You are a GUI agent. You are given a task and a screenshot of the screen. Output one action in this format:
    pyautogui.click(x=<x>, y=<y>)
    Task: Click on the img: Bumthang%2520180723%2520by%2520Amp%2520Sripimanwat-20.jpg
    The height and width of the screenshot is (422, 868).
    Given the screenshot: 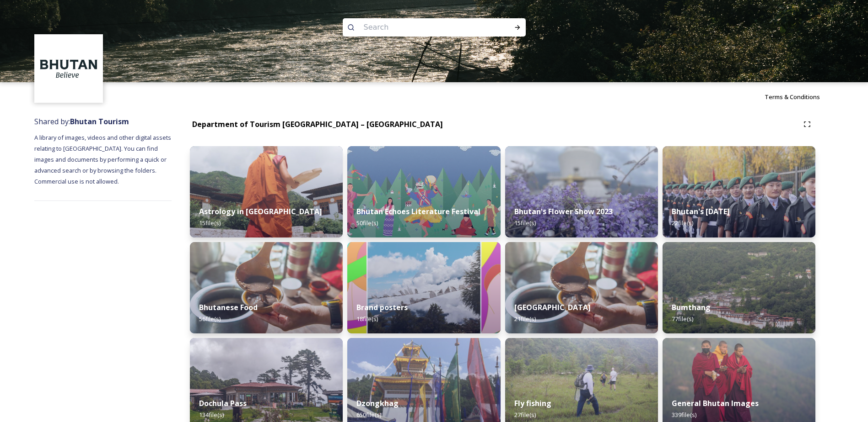 What is the action you would take?
    pyautogui.click(x=739, y=288)
    